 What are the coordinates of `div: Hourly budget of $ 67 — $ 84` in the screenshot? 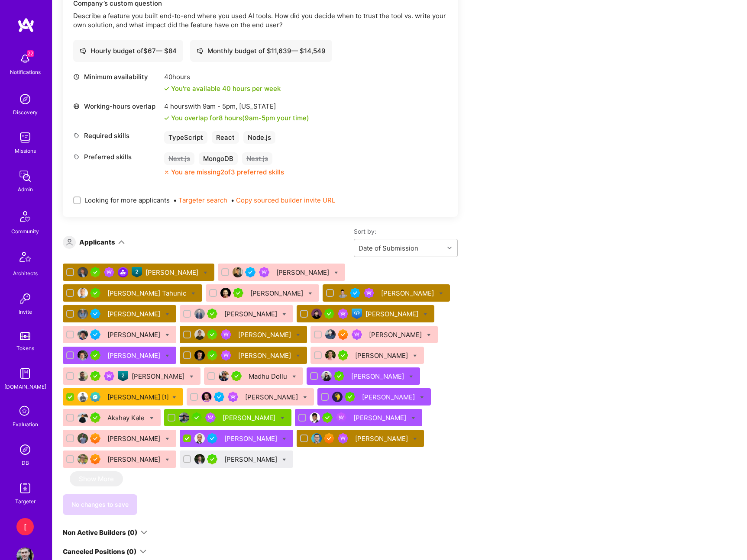 It's located at (128, 51).